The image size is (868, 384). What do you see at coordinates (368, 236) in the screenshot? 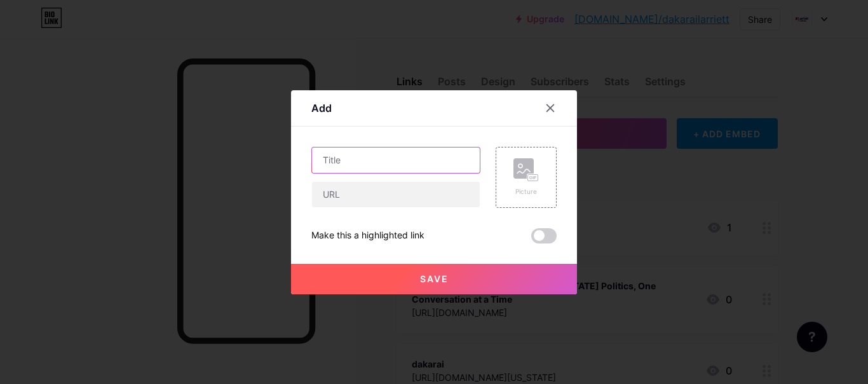
I see `div: Make this a highlighted link` at bounding box center [368, 236].